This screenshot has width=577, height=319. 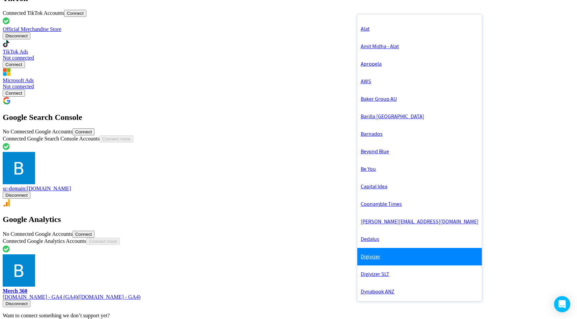 I want to click on a: Coonamble Times, so click(x=419, y=204).